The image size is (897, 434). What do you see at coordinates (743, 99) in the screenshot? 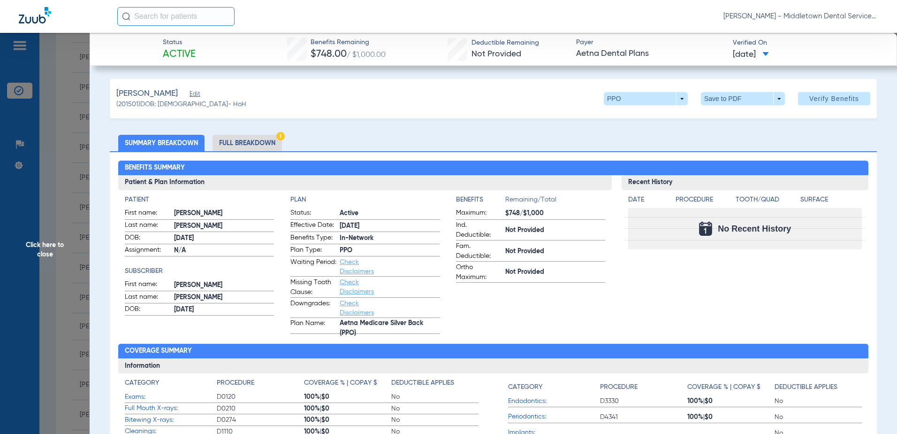
I see `button: Save to PDF` at bounding box center [743, 99].